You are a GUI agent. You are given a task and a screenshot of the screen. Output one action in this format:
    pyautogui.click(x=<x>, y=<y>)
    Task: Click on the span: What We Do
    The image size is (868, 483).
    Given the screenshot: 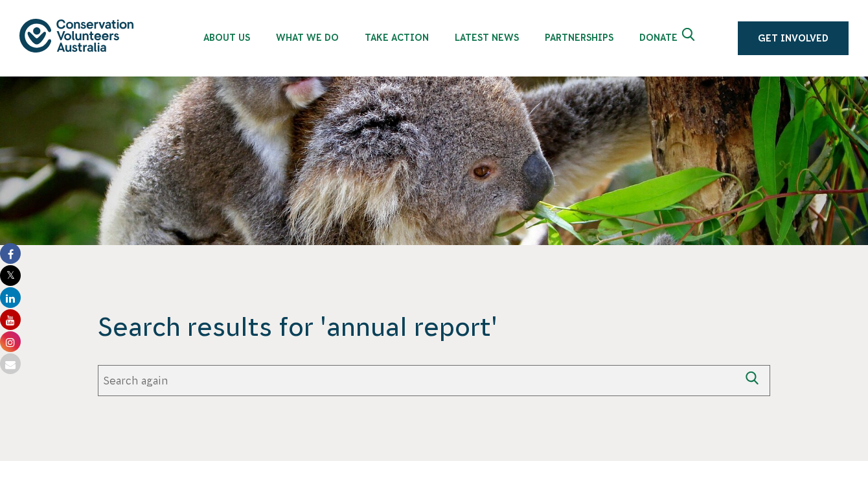 What is the action you would take?
    pyautogui.click(x=307, y=37)
    